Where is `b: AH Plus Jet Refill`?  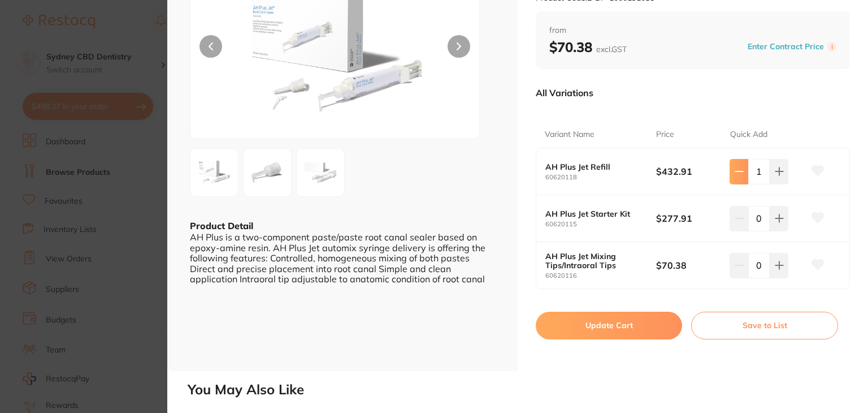 b: AH Plus Jet Refill is located at coordinates (595, 167).